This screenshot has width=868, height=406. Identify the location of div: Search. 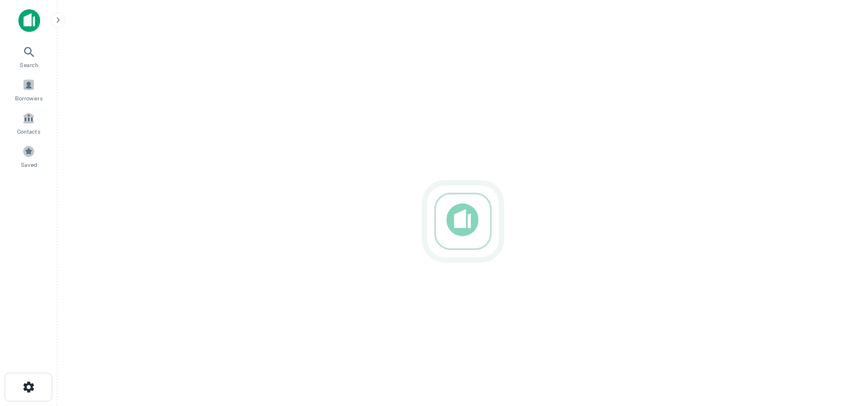
(29, 56).